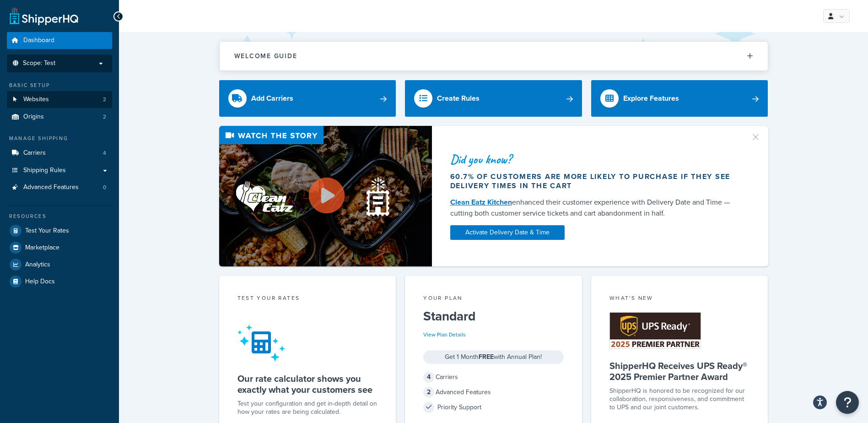 The height and width of the screenshot is (423, 868). I want to click on li: Help Docs, so click(60, 281).